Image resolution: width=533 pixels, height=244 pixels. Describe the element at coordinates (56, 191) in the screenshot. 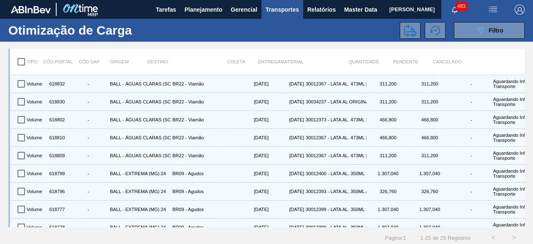

I see `div: 618796` at that location.